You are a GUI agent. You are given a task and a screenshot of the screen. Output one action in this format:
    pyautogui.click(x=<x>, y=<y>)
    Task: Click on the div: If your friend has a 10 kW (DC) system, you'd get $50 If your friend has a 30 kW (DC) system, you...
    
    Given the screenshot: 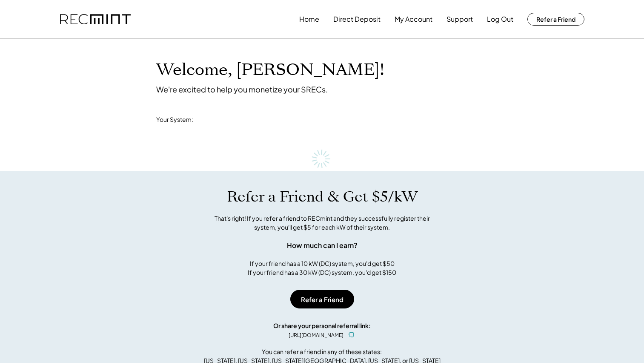 What is the action you would take?
    pyautogui.click(x=322, y=268)
    